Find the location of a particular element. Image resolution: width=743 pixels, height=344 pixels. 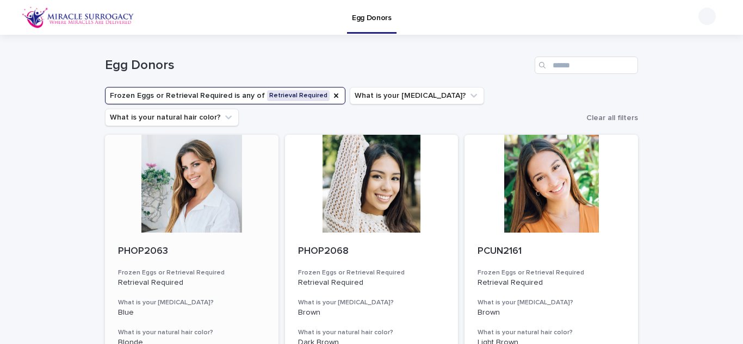

img: OiFFDOGZQuirLhrlO1ag is located at coordinates (78, 17).